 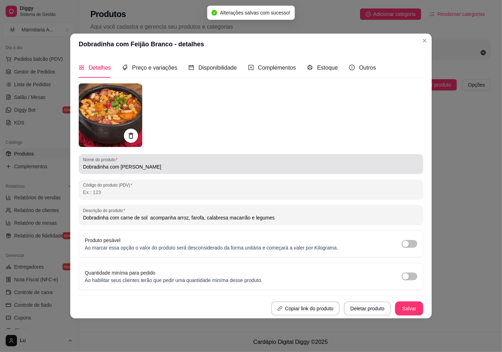 I want to click on span: tags, so click(x=125, y=67).